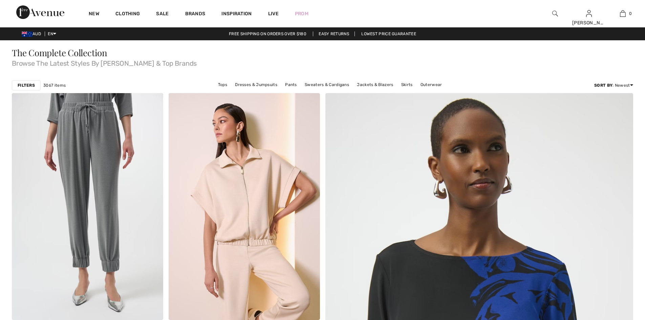 The width and height of the screenshot is (645, 320). I want to click on a: Dresses & Jumpsuits, so click(256, 85).